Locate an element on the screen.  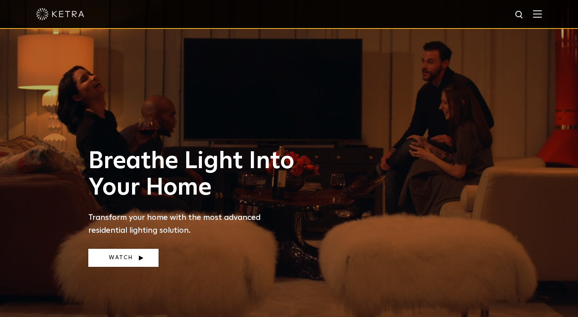
h1: Breathe Light Into Your Home is located at coordinates (195, 175).